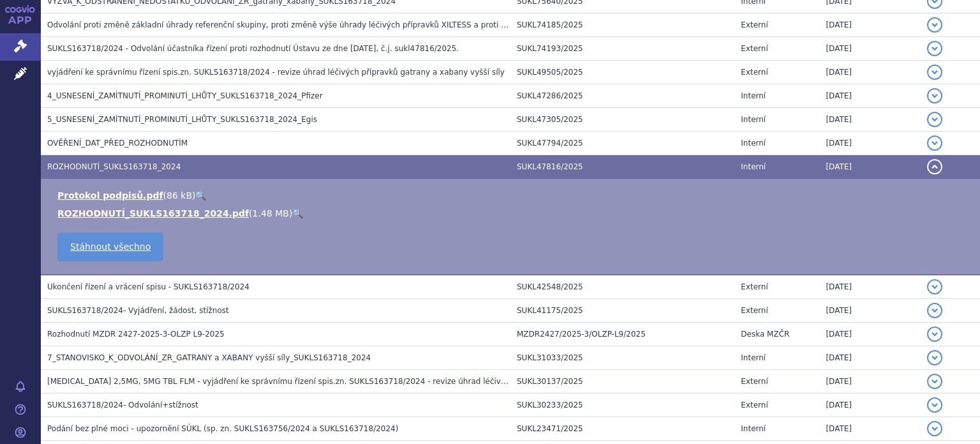 The width and height of the screenshot is (980, 444). I want to click on td: SUKL47286/2025, so click(622, 95).